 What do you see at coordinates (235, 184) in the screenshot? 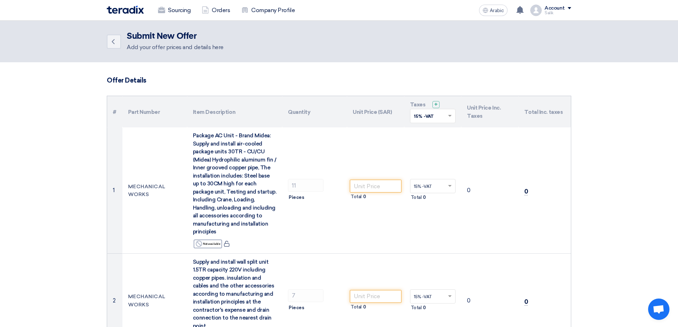
I see `font: Package AC Unit - Brand Midea: Supply and install air-cooled package units 30TR - CU/CU (Midea) H...` at bounding box center [235, 184].